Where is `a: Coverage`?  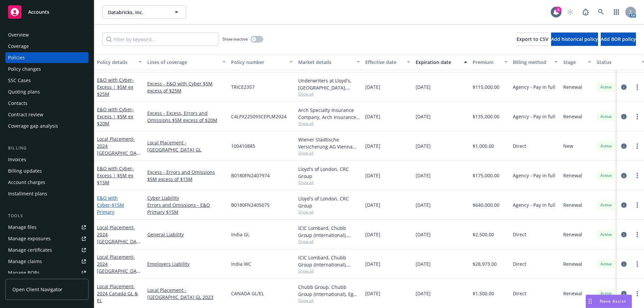
a: Coverage is located at coordinates (47, 46).